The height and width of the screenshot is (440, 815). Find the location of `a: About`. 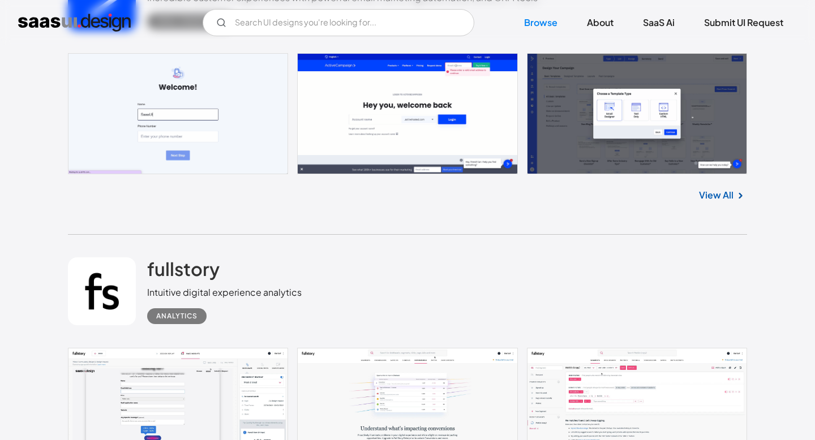

a: About is located at coordinates (600, 23).